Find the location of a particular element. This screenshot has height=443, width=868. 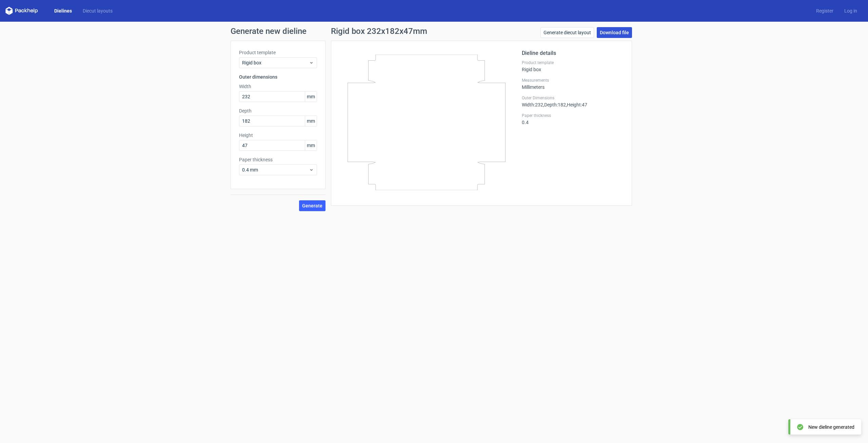

h1: Generate new dieline is located at coordinates (434, 31).